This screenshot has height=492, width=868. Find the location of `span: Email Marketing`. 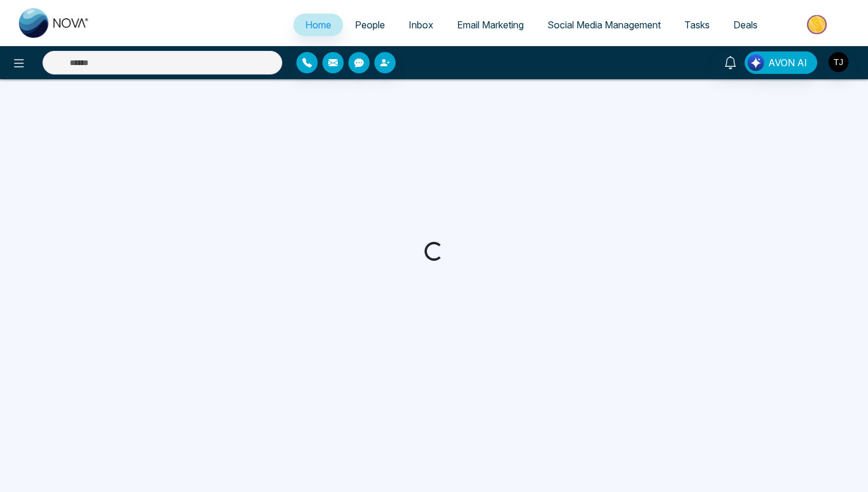

span: Email Marketing is located at coordinates (490, 25).